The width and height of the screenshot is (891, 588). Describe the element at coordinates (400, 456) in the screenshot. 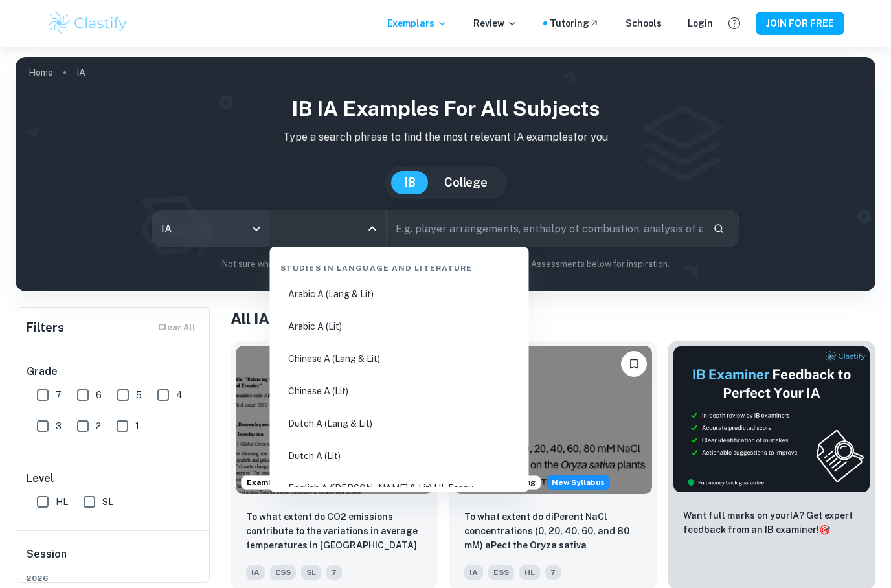

I see `li: Dutch A (Lit)` at that location.